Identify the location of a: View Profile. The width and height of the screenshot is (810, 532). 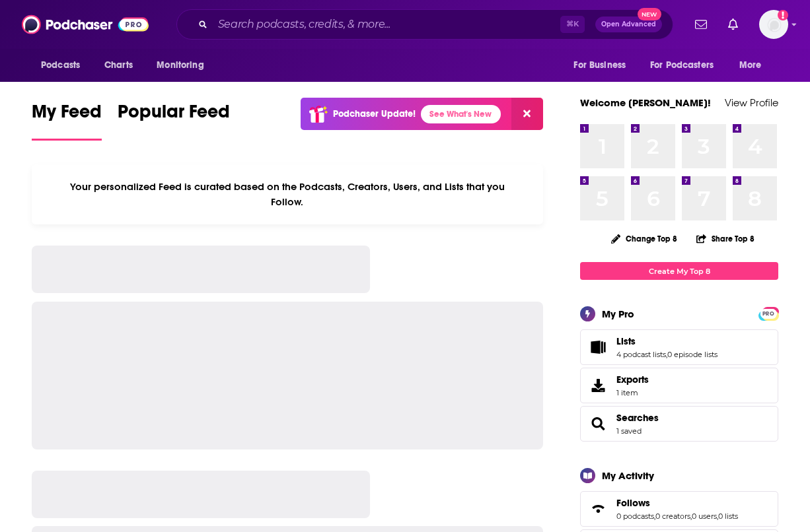
(751, 102).